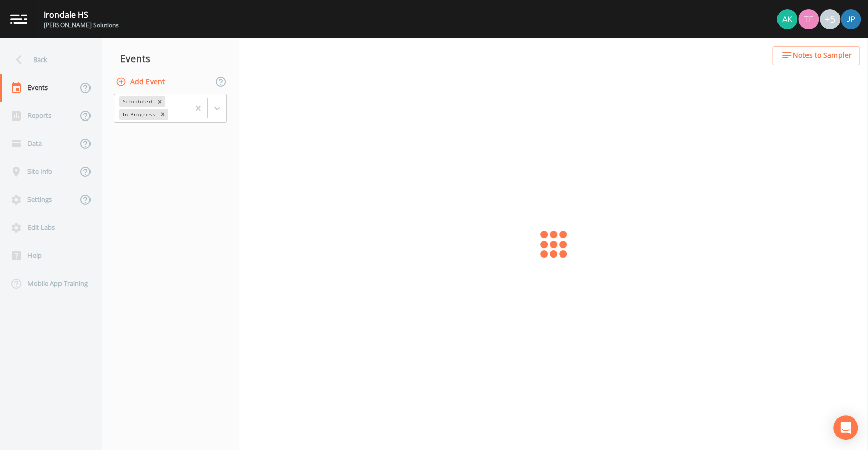  I want to click on div: Events, so click(170, 59).